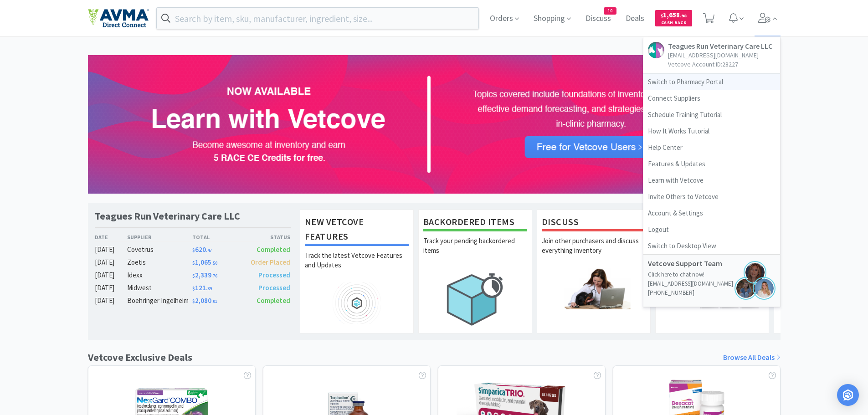 The image size is (868, 415). Describe the element at coordinates (764, 288) in the screenshot. I see `img: bridget.png` at that location.